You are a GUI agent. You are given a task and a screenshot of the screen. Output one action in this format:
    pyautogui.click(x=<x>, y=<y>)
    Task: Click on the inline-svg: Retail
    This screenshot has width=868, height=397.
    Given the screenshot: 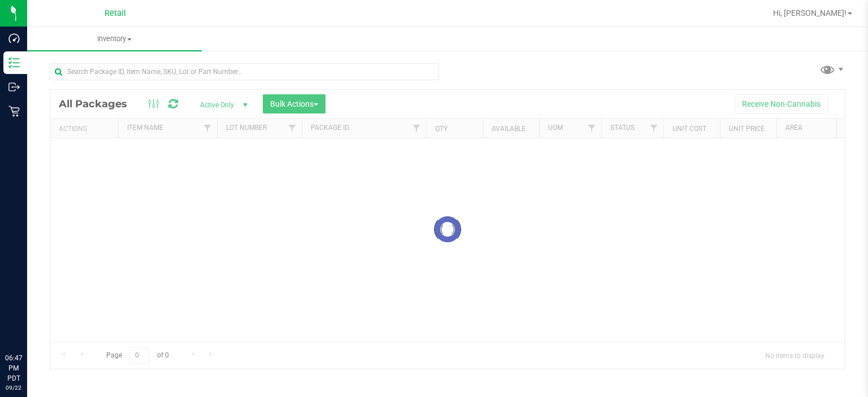 What is the action you would take?
    pyautogui.click(x=14, y=111)
    